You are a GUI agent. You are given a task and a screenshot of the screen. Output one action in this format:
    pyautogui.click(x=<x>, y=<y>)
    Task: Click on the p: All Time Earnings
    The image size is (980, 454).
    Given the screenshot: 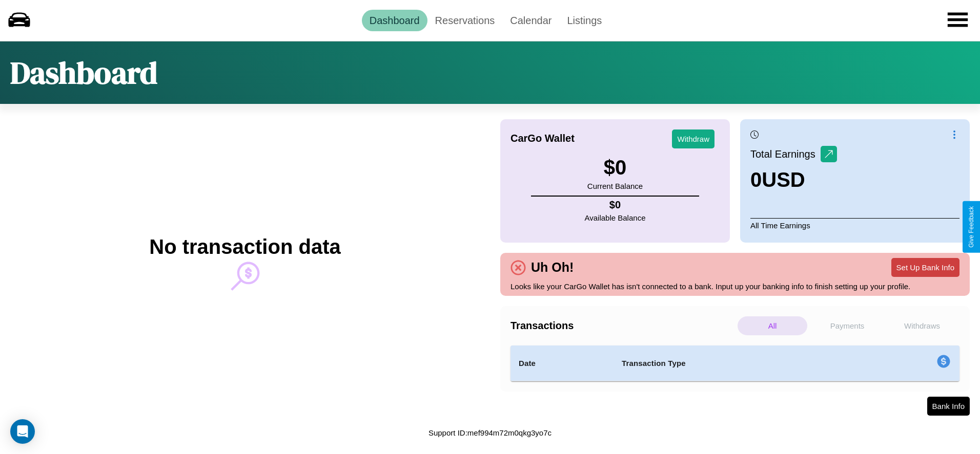 What is the action you would take?
    pyautogui.click(x=855, y=225)
    